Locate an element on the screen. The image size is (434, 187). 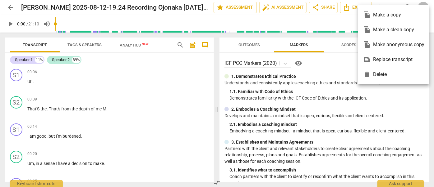
div: Replace transcript is located at coordinates (393, 60).